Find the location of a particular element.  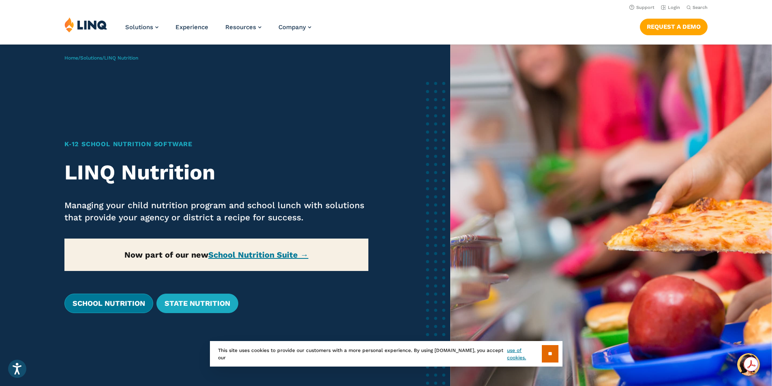

strong: LINQ Nutrition is located at coordinates (140, 172).